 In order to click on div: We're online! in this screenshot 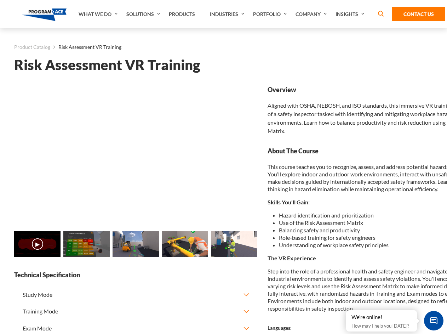, I will do `click(381, 317)`.